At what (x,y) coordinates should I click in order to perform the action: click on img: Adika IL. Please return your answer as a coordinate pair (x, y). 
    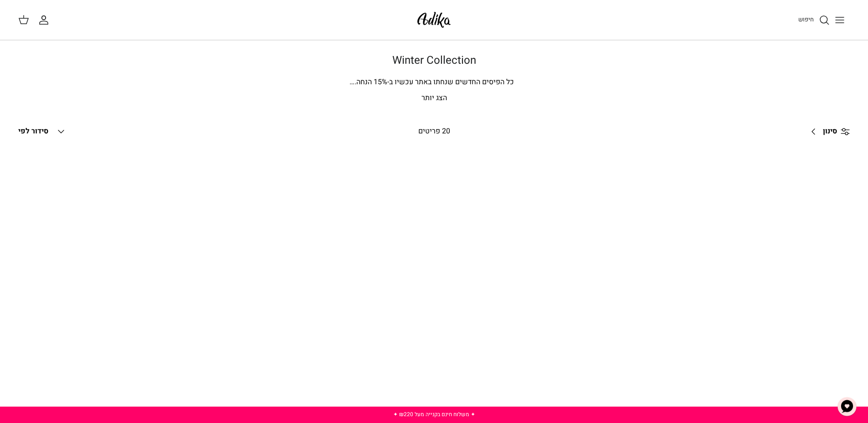
    Looking at the image, I should click on (434, 19).